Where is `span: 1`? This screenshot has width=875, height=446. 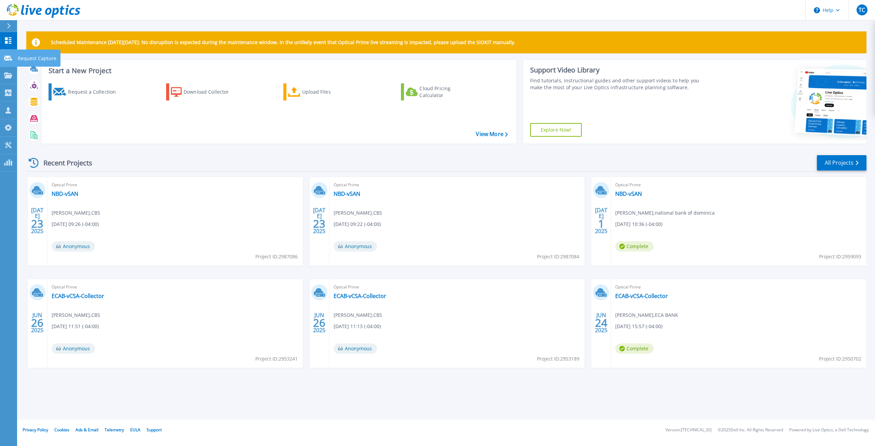 span: 1 is located at coordinates (601, 224).